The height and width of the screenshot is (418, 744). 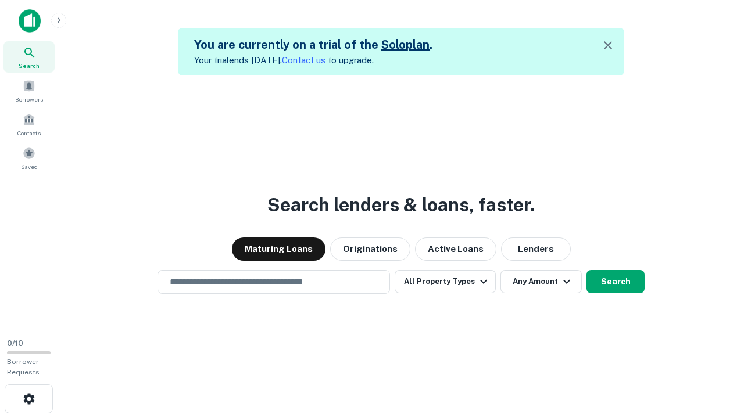 I want to click on span: Borrowers, so click(x=29, y=99).